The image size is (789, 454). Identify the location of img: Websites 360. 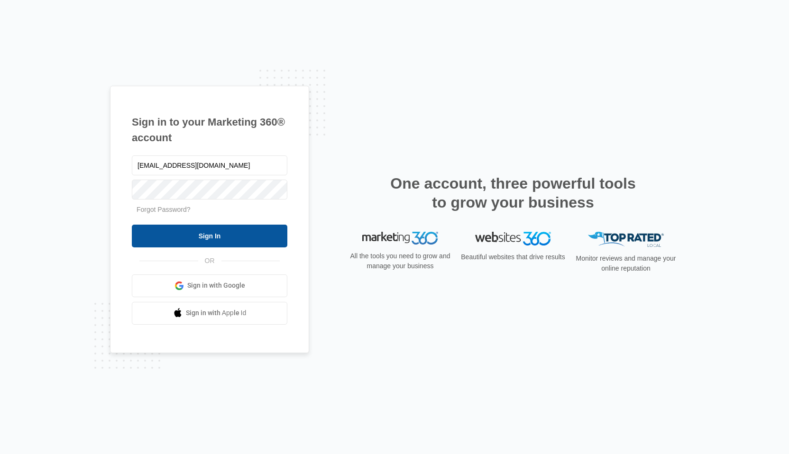
(513, 239).